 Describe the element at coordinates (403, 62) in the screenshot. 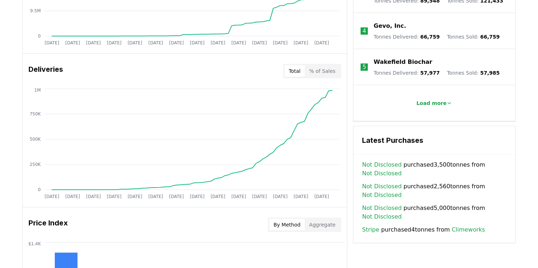

I see `a: Wakefield Biochar` at that location.